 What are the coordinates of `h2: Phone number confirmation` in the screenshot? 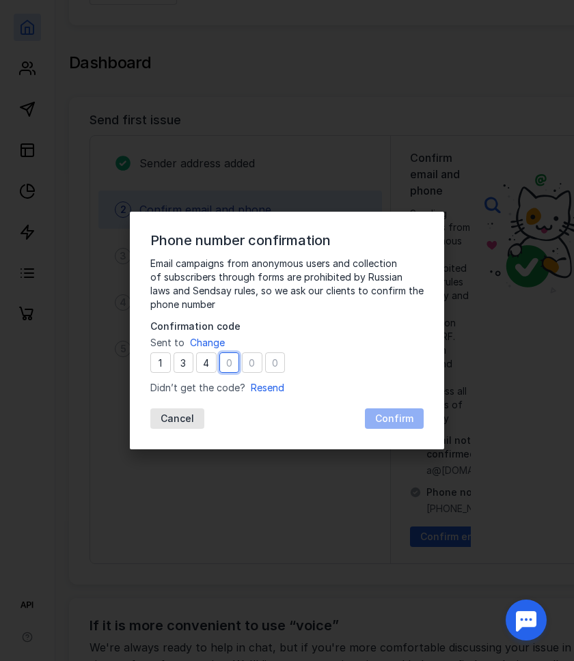 It's located at (240, 240).